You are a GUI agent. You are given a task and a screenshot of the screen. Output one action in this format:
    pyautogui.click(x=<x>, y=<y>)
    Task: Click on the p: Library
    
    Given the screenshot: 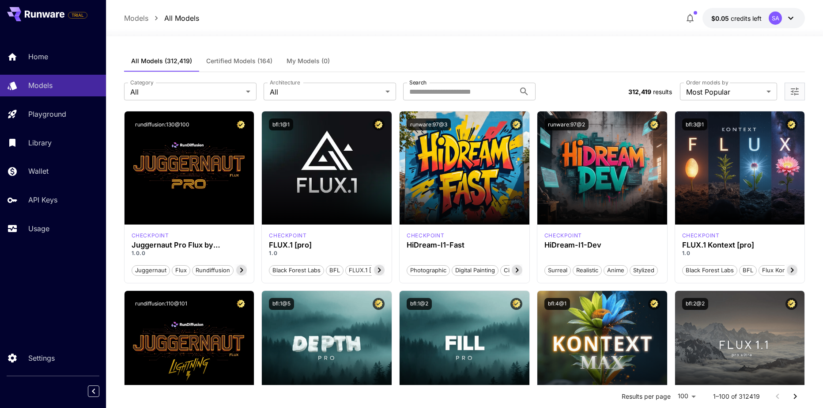 What is the action you would take?
    pyautogui.click(x=40, y=143)
    